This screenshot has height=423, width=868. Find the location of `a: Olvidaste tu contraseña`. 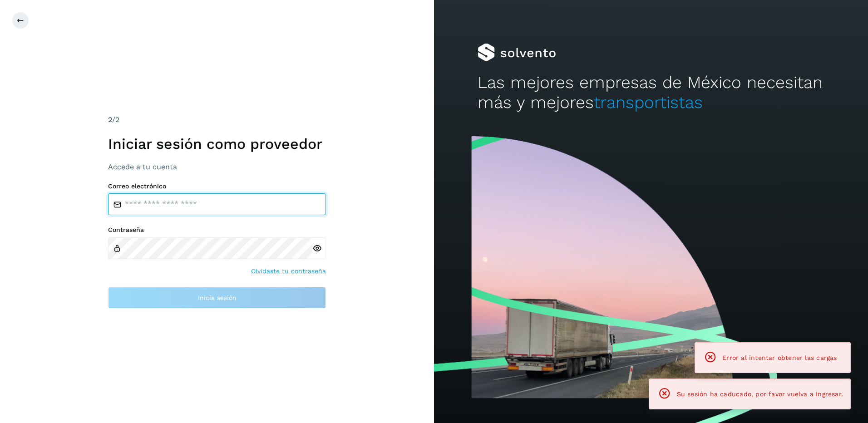

a: Olvidaste tu contraseña is located at coordinates (288, 271).